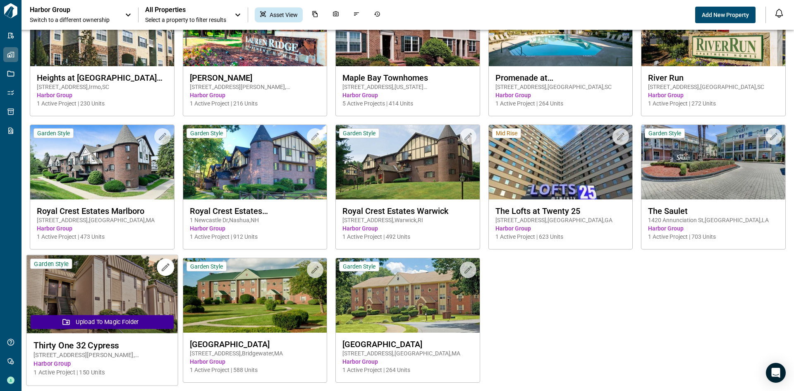  I want to click on span: 1 Active Project | 216 Units, so click(255, 103).